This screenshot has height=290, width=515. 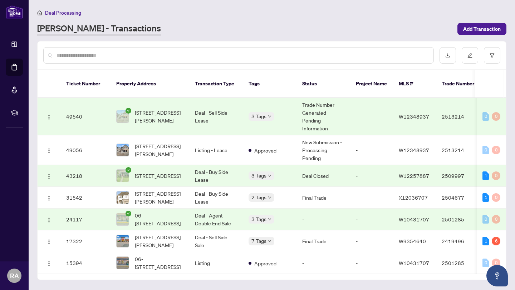 What do you see at coordinates (461, 263) in the screenshot?
I see `td: 2501285` at bounding box center [461, 263].